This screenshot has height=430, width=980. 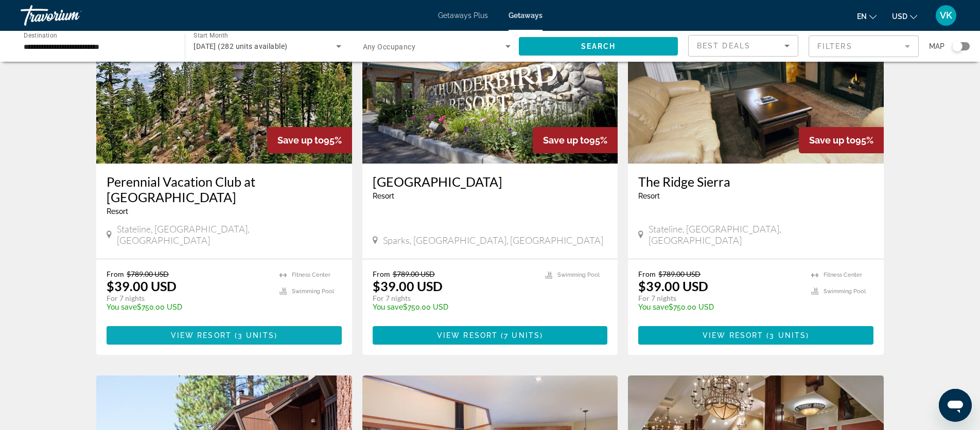 I want to click on span: Any Occupancy, so click(x=389, y=47).